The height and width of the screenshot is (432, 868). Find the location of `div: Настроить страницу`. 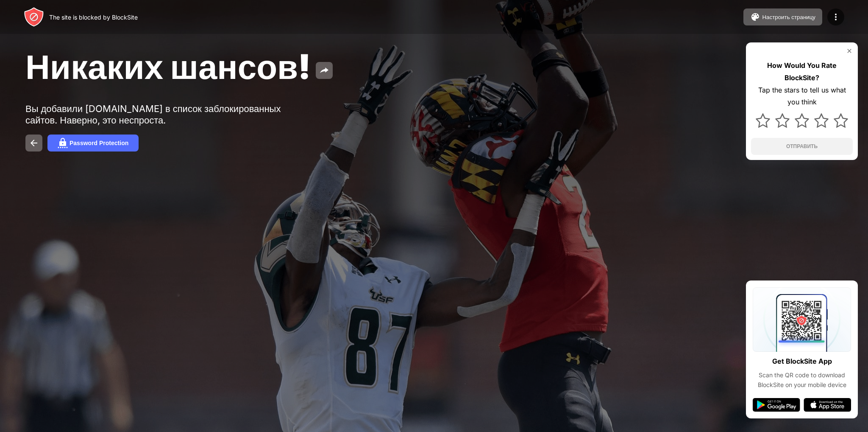

div: Настроить страницу is located at coordinates (789, 17).